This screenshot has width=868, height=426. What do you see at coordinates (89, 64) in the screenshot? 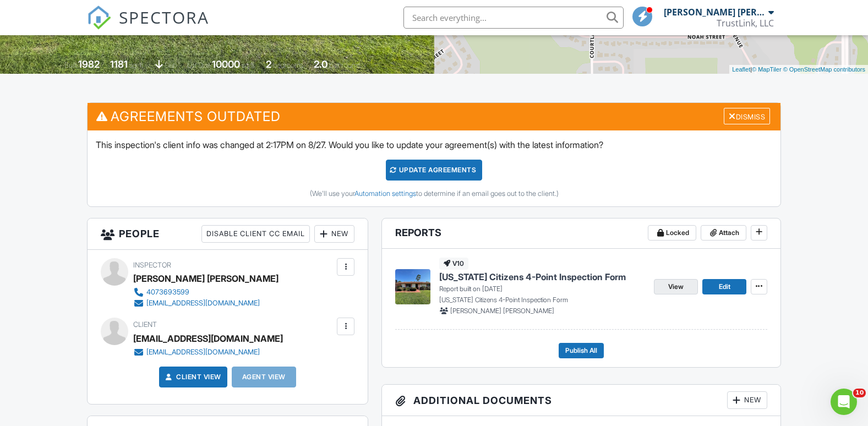
I see `div: 1982` at bounding box center [89, 64].